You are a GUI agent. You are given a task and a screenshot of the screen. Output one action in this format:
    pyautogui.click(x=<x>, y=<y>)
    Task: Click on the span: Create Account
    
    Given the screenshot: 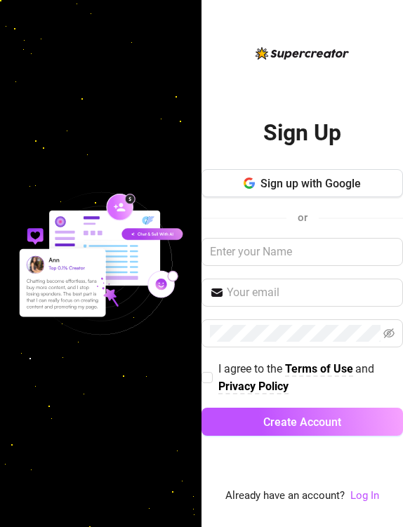 What is the action you would take?
    pyautogui.click(x=302, y=422)
    